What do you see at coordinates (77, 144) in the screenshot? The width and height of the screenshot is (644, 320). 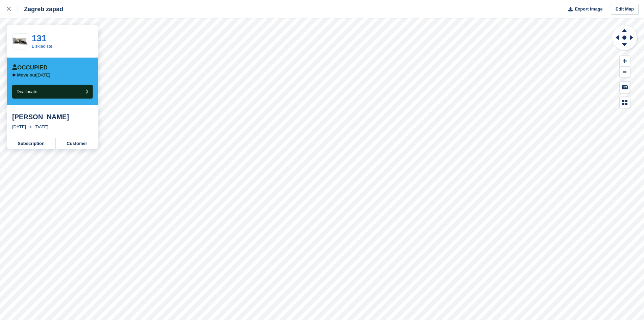 I see `a: Customer` at bounding box center [77, 144].